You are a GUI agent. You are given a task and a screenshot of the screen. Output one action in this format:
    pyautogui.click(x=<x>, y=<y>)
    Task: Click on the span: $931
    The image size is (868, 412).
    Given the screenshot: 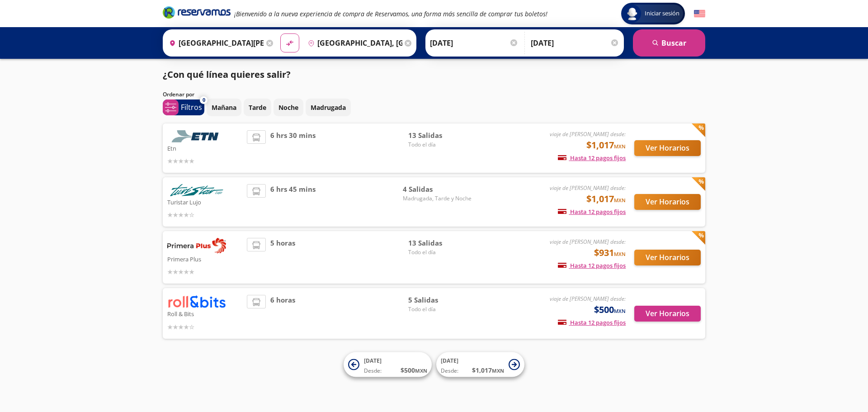 What is the action you would take?
    pyautogui.click(x=610, y=253)
    